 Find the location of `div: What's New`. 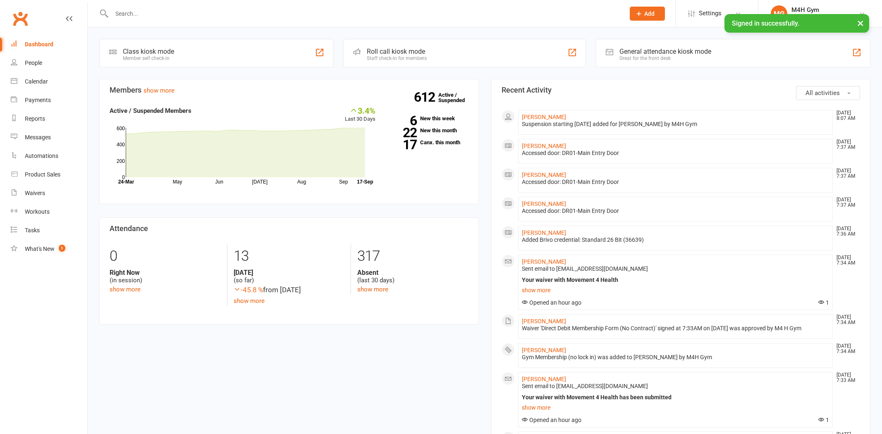

div: What's New is located at coordinates (40, 249).